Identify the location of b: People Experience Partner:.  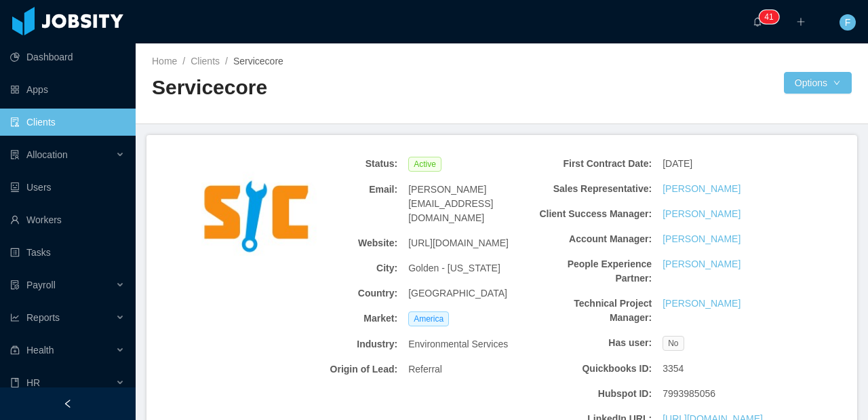
(595, 271).